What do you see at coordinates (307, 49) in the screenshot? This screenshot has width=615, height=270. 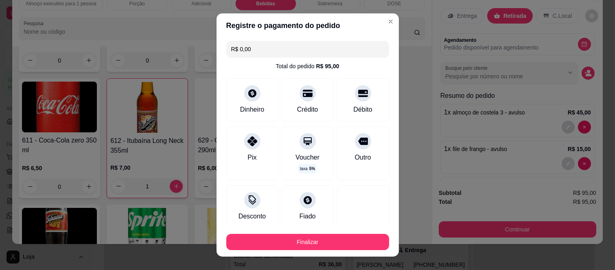 I see `input: Ex.: hambúrguer de cordeiro` at bounding box center [307, 49].